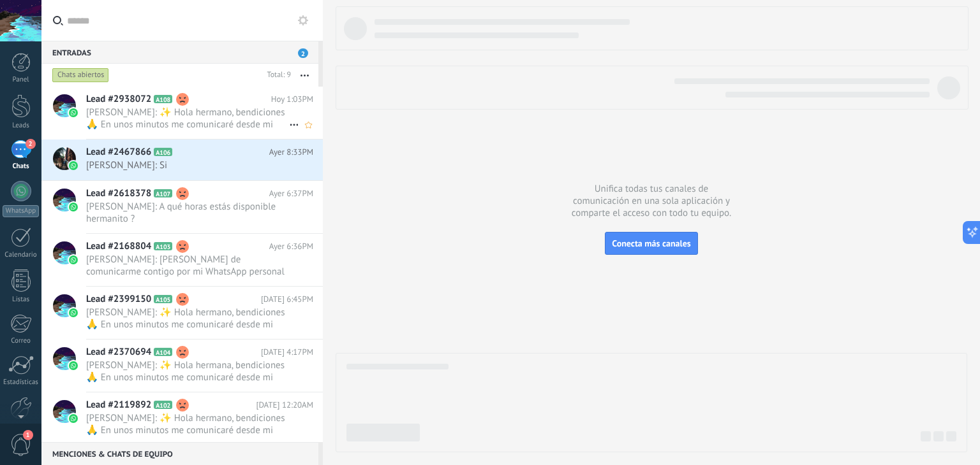  What do you see at coordinates (21, 79) in the screenshot?
I see `div: Panel` at bounding box center [21, 79].